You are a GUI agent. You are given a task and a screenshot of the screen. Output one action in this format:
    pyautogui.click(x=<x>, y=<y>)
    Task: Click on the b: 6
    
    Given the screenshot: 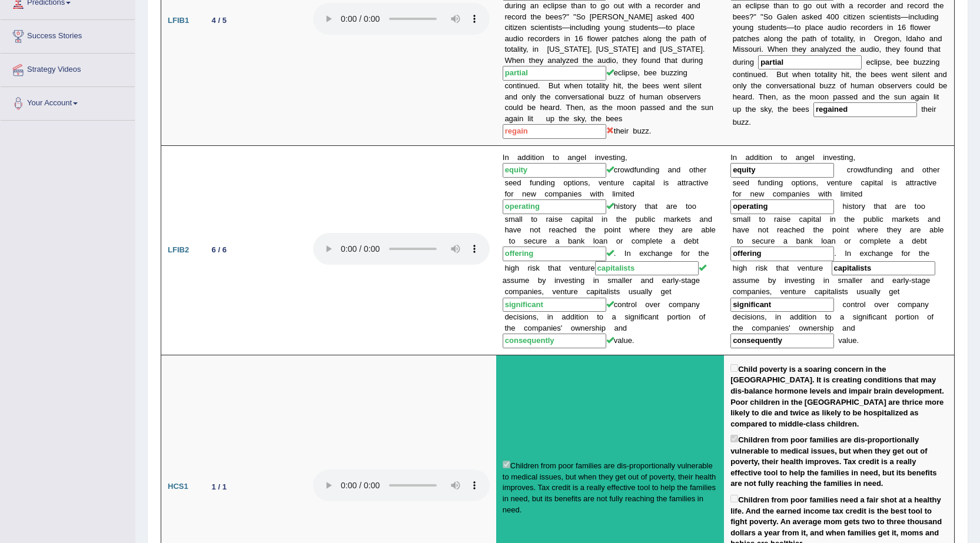 What is the action you would take?
    pyautogui.click(x=903, y=27)
    